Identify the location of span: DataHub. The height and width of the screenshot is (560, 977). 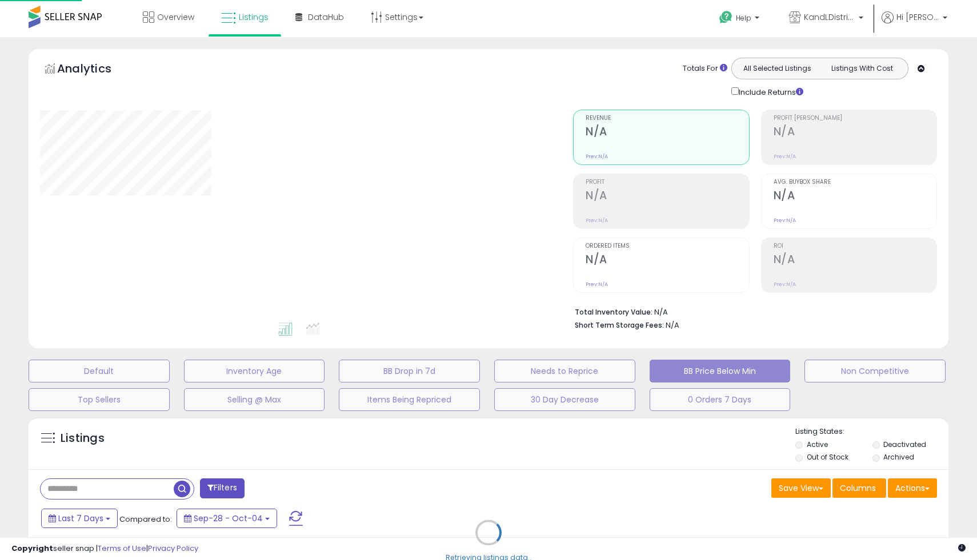
(325, 17).